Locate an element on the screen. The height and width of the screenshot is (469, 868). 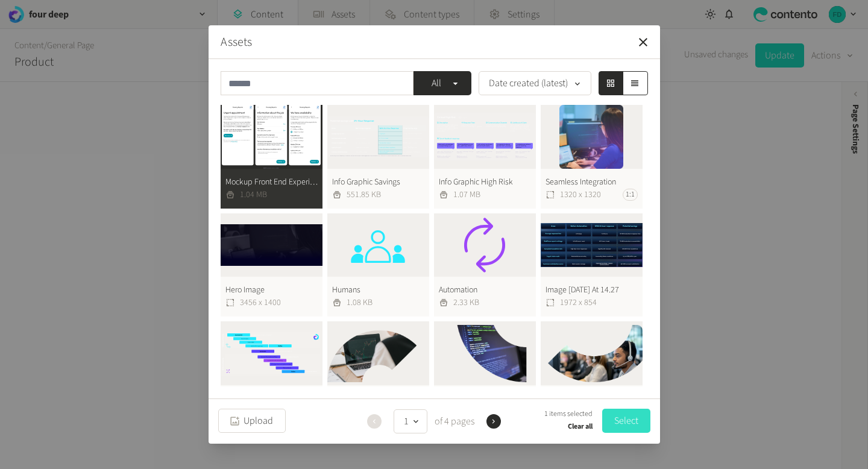
button: Assets is located at coordinates (236, 42).